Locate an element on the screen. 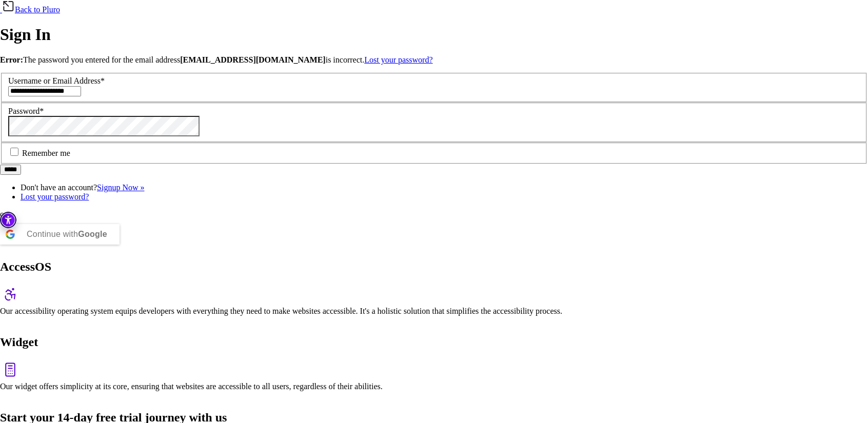 The height and width of the screenshot is (423, 868). input: Remember me is located at coordinates (14, 152).